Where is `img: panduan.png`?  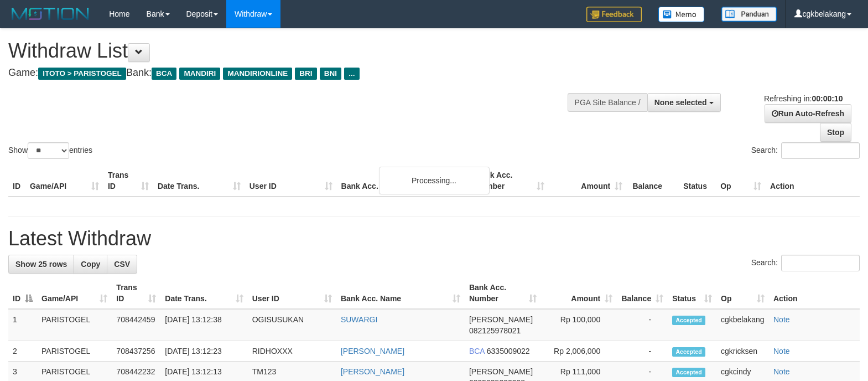
img: panduan.png is located at coordinates (749, 14).